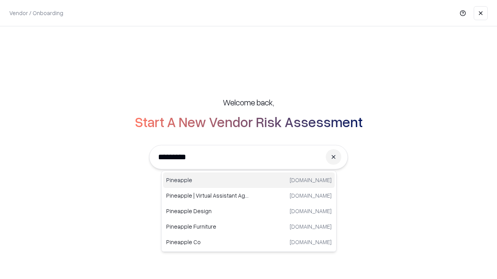 Image resolution: width=497 pixels, height=279 pixels. I want to click on p: Pineapple | Virtual Assistant Agency, so click(207, 196).